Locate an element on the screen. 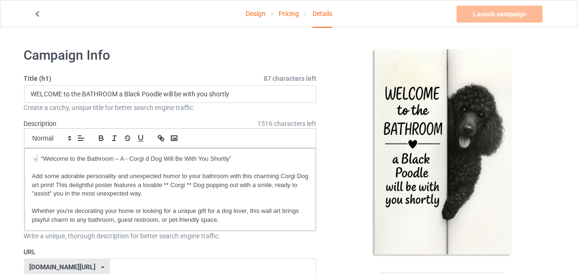  label: Title (h1) is located at coordinates (170, 79).